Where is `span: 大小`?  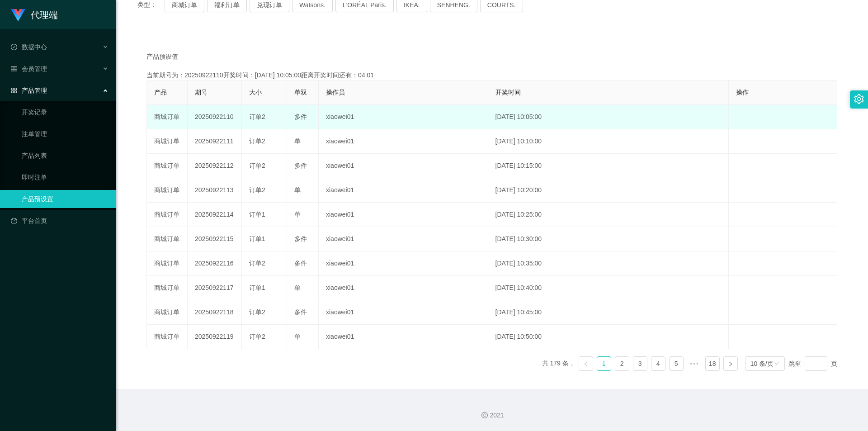 span: 大小 is located at coordinates (255, 92).